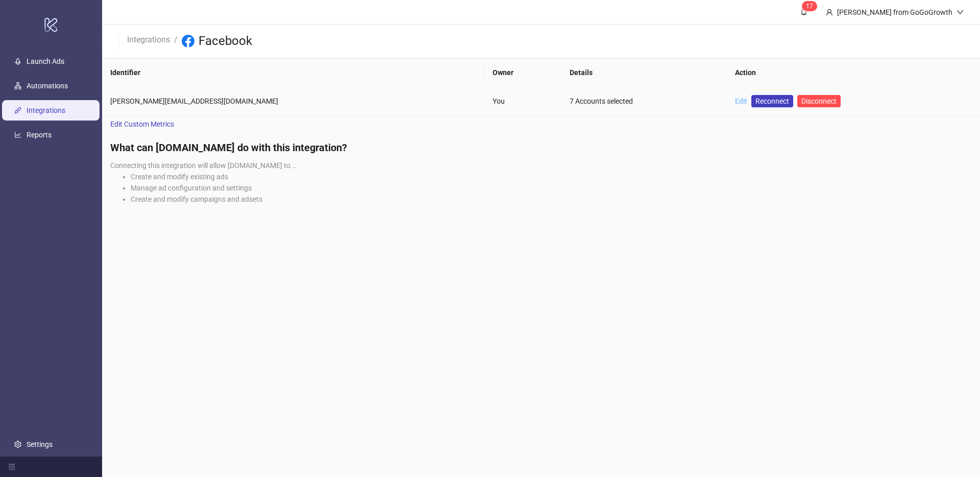  Describe the element at coordinates (523, 101) in the screenshot. I see `div: You` at that location.